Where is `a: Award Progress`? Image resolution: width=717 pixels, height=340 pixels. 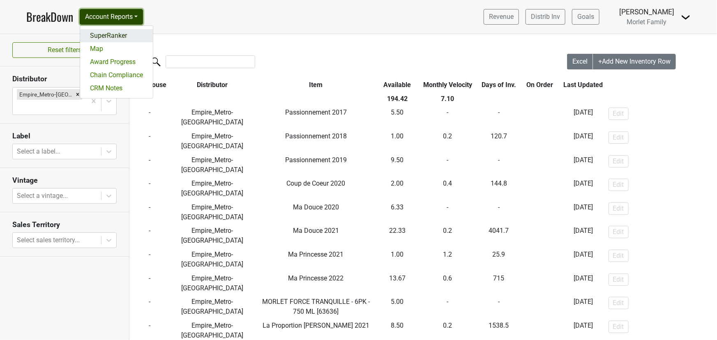 a: Award Progress is located at coordinates (116, 62).